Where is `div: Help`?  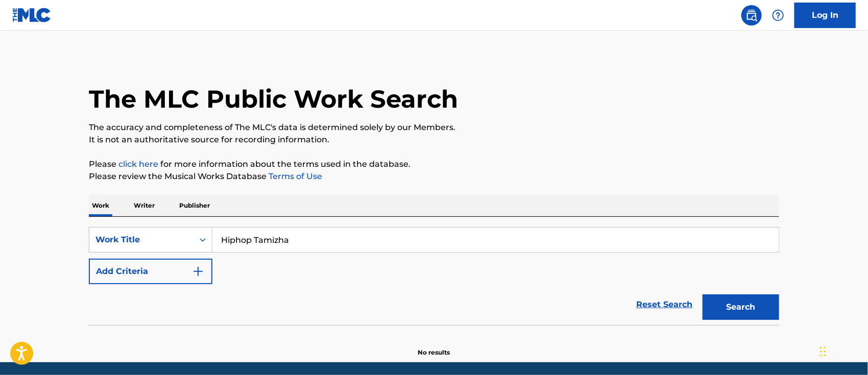
div: Help is located at coordinates (778, 15).